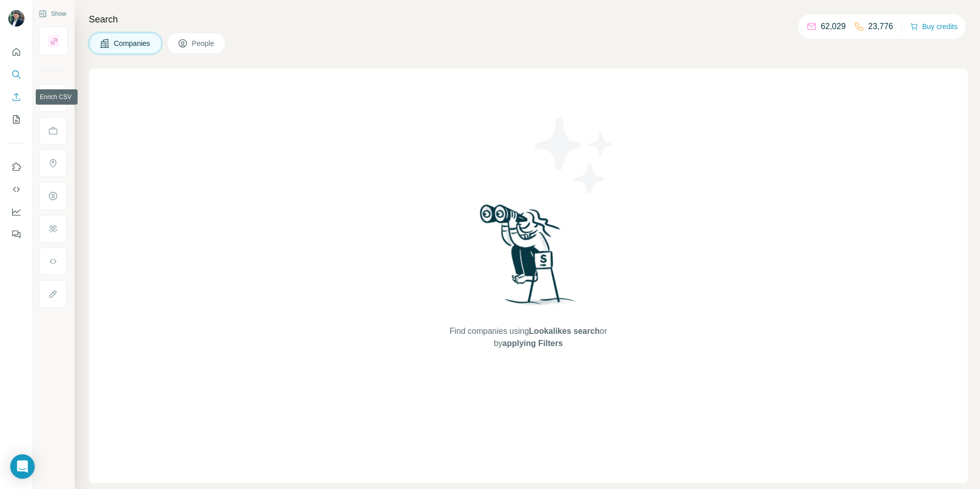  I want to click on button: Enrich CSV, so click(16, 97).